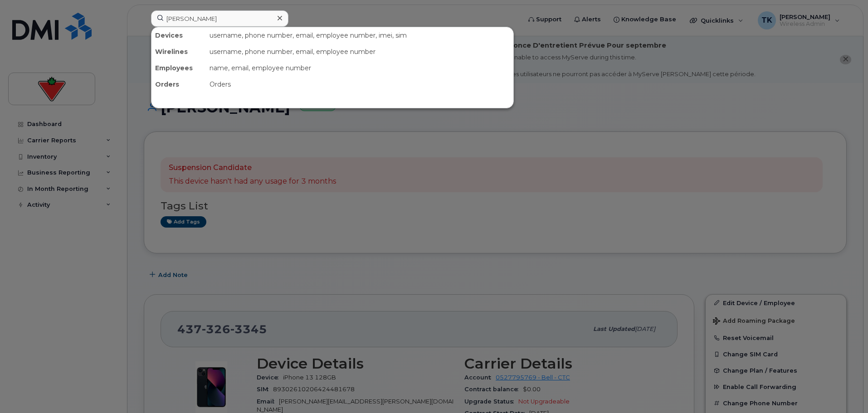  Describe the element at coordinates (178, 52) in the screenshot. I see `div: Wirelines` at that location.